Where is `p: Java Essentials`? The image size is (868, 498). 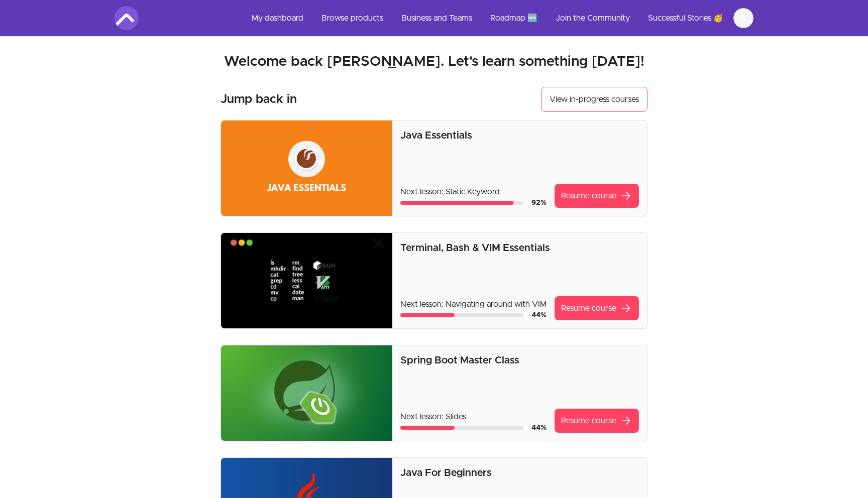
p: Java Essentials is located at coordinates (519, 136).